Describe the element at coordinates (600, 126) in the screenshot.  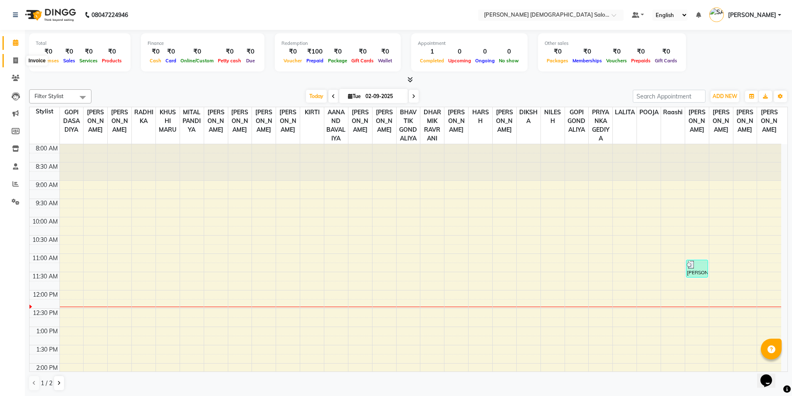
I see `span: PRIYANKA GEDIYA` at that location.